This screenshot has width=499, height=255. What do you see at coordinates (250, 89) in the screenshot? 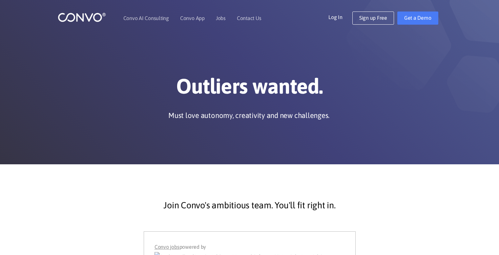
I see `h1: Outliers wanted.` at bounding box center [250, 89].